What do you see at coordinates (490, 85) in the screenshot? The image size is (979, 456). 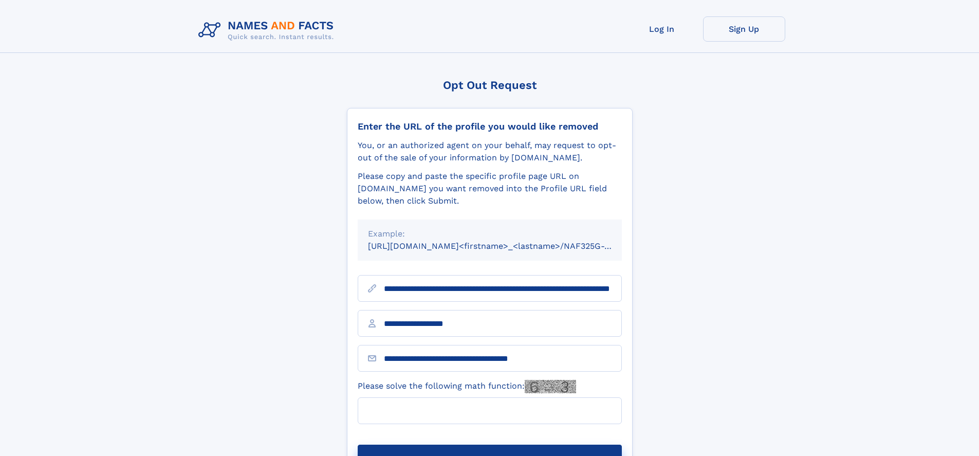 I see `div: Opt Out Request` at bounding box center [490, 85].